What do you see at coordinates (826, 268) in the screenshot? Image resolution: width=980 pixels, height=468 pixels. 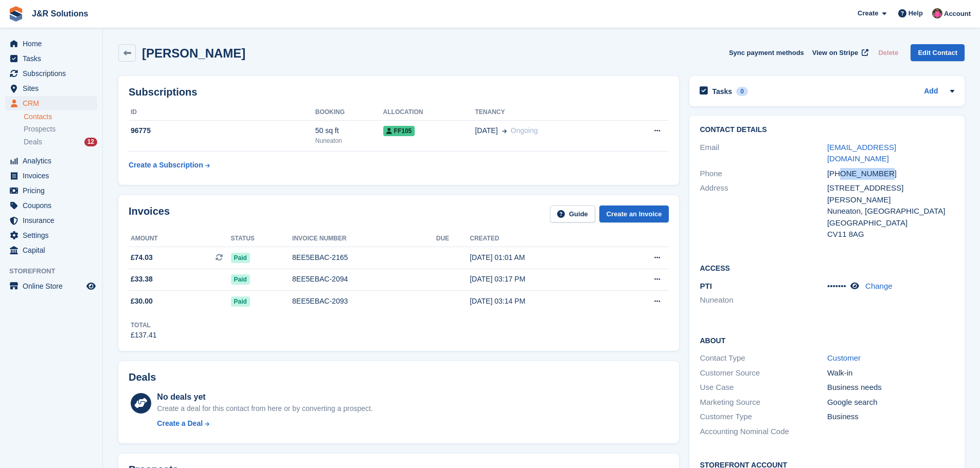 I see `h2: Access` at bounding box center [826, 268].